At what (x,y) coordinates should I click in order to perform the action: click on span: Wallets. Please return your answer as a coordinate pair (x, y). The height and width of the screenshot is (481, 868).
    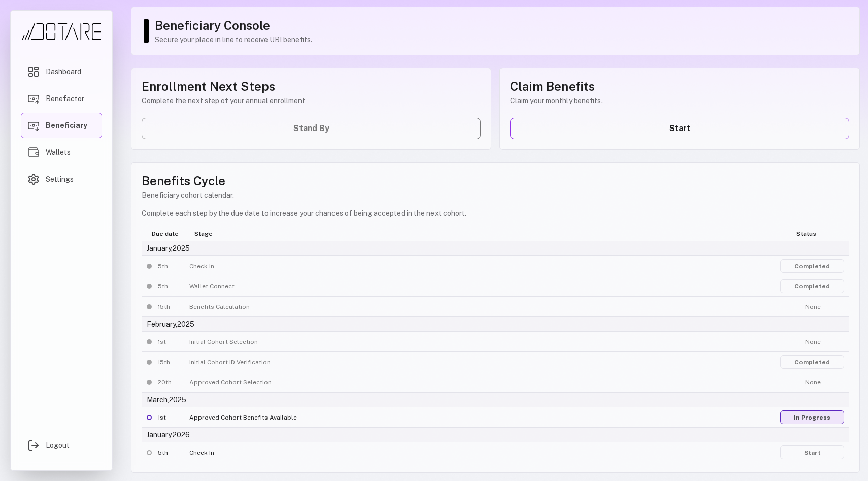
    Looking at the image, I should click on (58, 153).